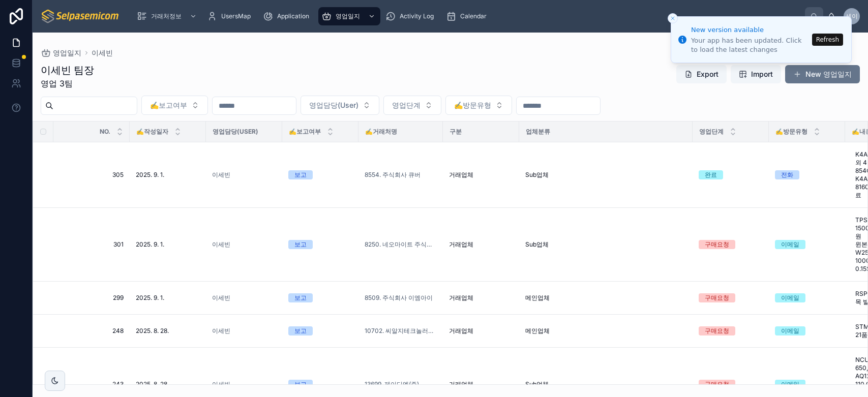 This screenshot has height=397, width=868. What do you see at coordinates (401, 245) in the screenshot?
I see `a: 8250. 네오마이트 주식회사` at bounding box center [401, 245].